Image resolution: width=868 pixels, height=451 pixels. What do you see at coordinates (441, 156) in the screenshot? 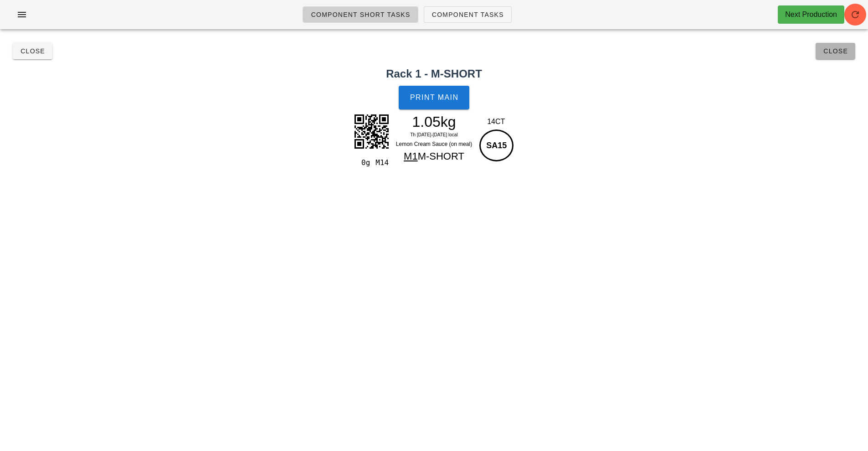
I see `span: M-SHORT` at bounding box center [441, 156].